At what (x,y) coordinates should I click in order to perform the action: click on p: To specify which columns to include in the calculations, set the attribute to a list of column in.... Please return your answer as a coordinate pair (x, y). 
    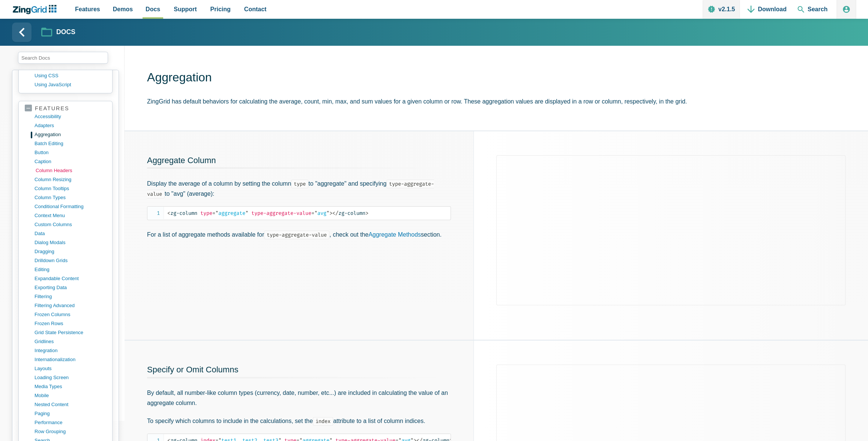
    Looking at the image, I should click on (299, 421).